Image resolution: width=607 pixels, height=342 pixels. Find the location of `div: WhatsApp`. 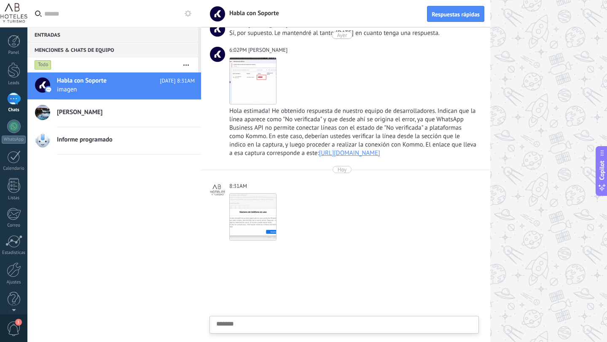

div: WhatsApp is located at coordinates (13, 140).